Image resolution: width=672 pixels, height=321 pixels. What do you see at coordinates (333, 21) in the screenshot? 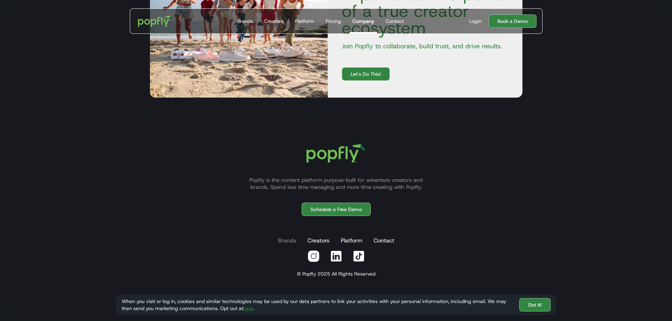
I see `a: Pricing` at bounding box center [333, 21].